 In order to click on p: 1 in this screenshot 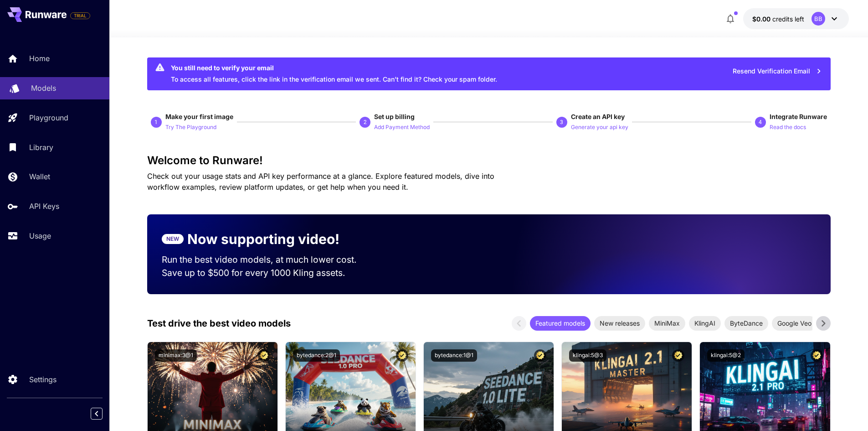, I will do `click(156, 122)`.